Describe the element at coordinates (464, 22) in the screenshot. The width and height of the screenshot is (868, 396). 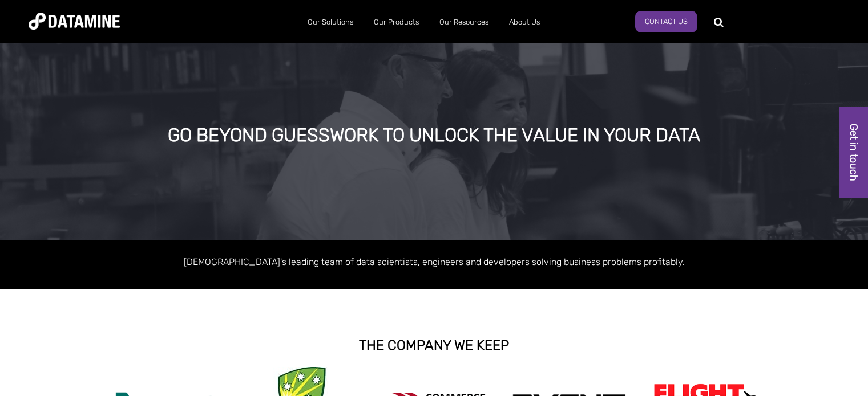
I see `a: Our Resources` at that location.